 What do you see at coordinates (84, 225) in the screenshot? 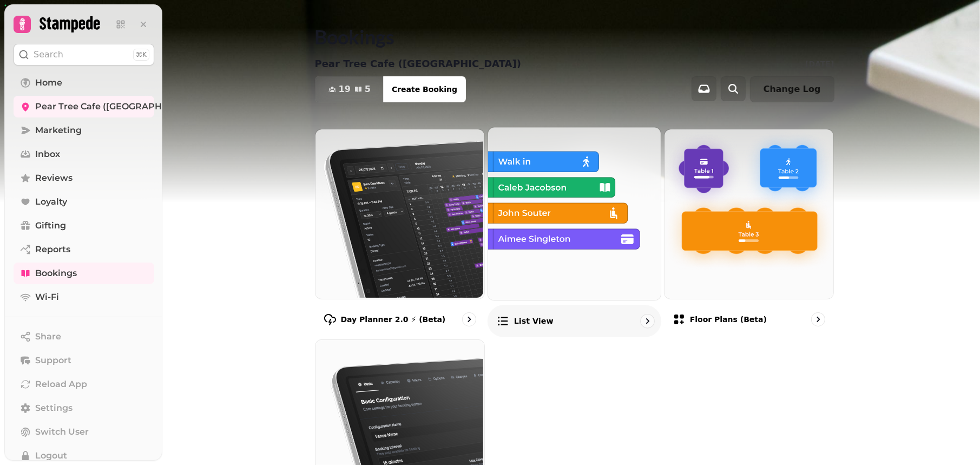
I see `a: Gifting` at bounding box center [84, 225].